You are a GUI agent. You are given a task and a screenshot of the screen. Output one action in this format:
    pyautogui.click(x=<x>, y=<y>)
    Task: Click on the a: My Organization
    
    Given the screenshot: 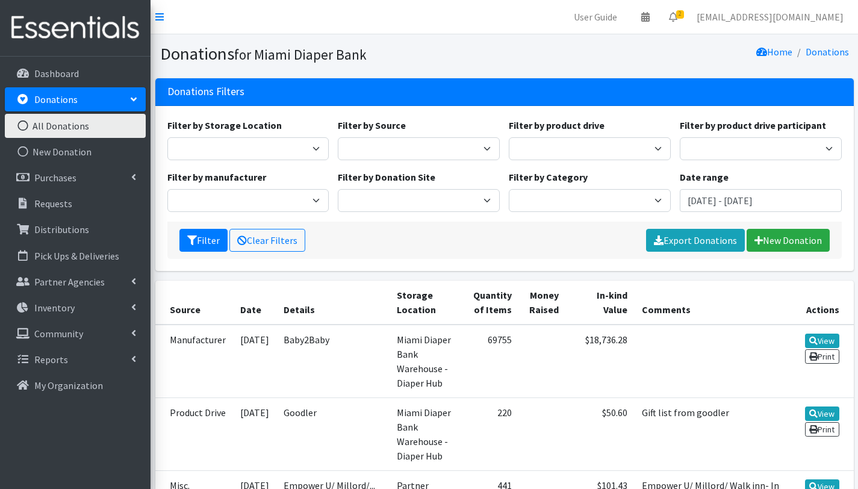 What is the action you would take?
    pyautogui.click(x=75, y=385)
    